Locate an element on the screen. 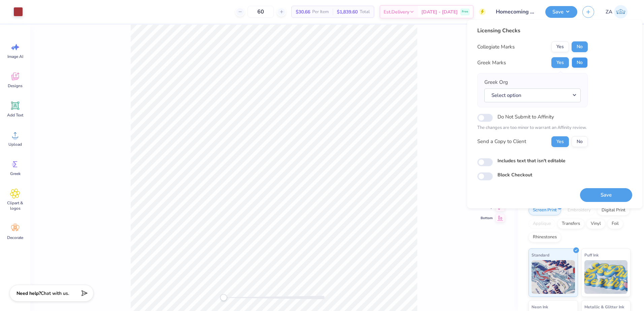  label: Block Checkout is located at coordinates (515, 175).